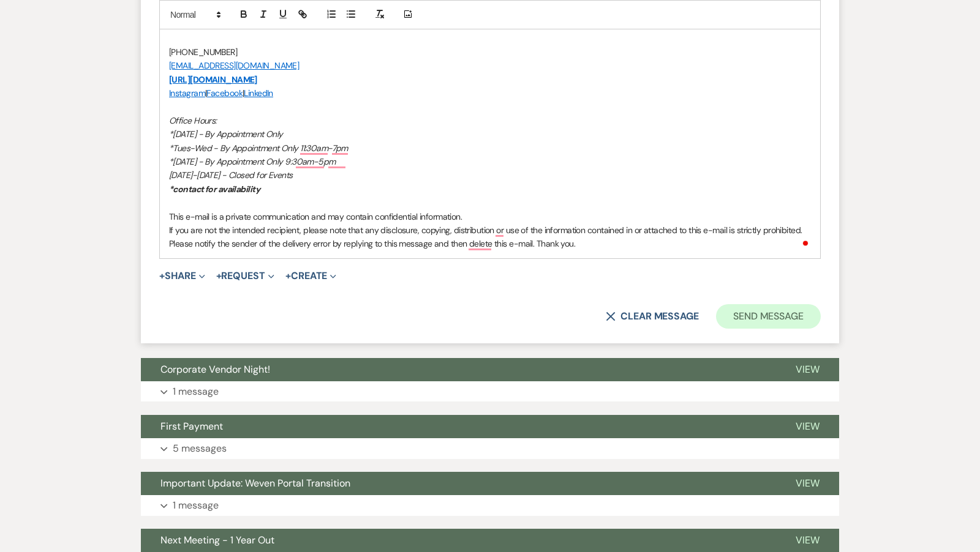 The image size is (980, 552). Describe the element at coordinates (258, 148) in the screenshot. I see `em: *Tues-Wed - By Appointment Only 11:30am-7pm` at that location.